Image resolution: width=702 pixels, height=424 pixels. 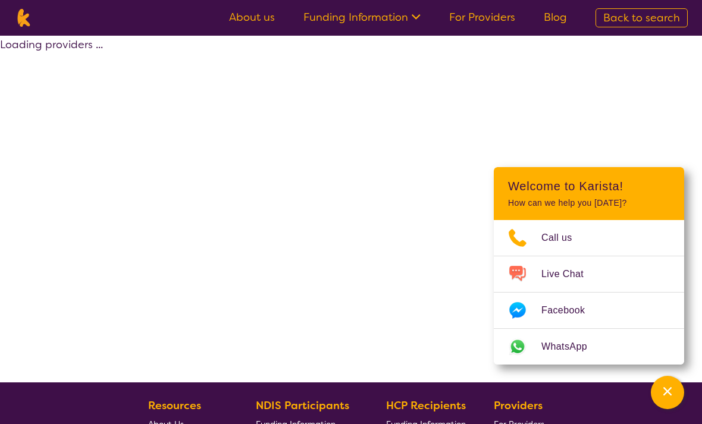 What do you see at coordinates (641, 18) in the screenshot?
I see `span: Back to search` at bounding box center [641, 18].